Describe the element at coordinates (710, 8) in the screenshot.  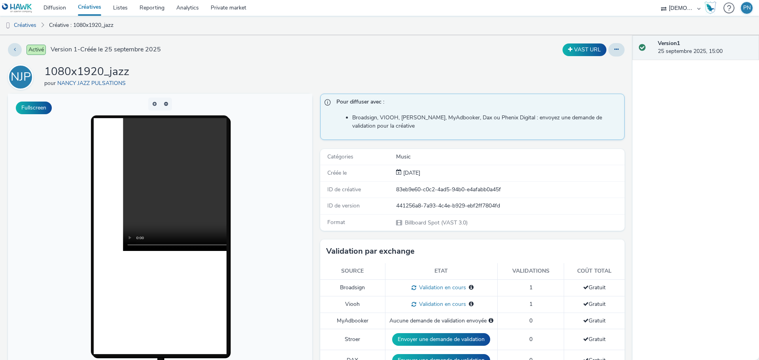
I see `div: Hawk Academy` at that location.